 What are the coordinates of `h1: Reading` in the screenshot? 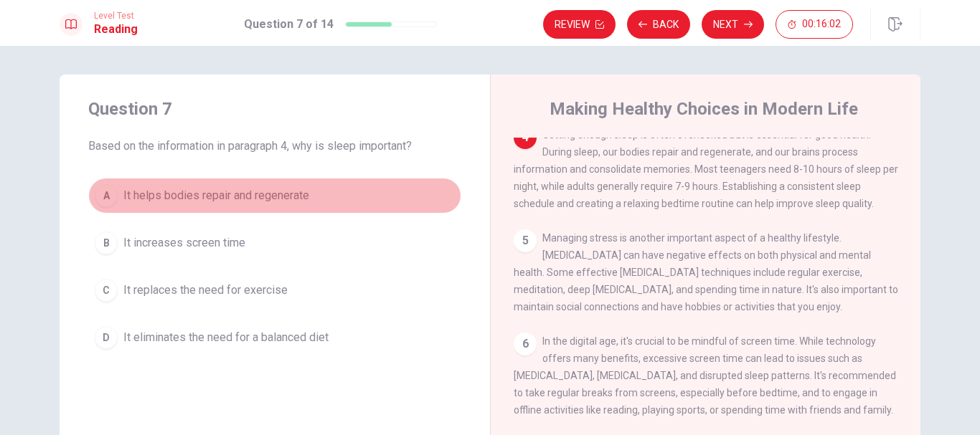 It's located at (115, 29).